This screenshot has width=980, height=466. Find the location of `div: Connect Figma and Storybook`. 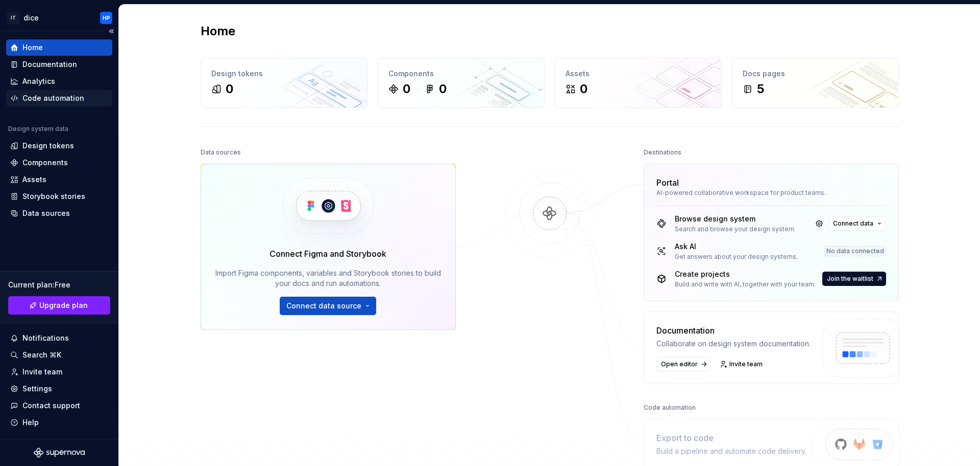

div: Connect Figma and Storybook is located at coordinates (328, 254).